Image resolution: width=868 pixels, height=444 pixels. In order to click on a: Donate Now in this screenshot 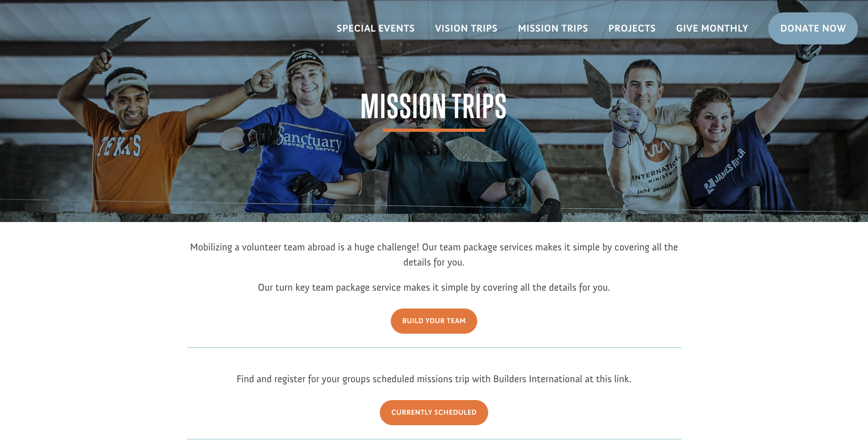, I will do `click(813, 28)`.